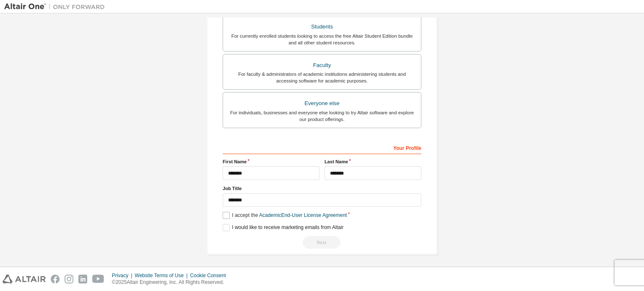  Describe the element at coordinates (285, 215) in the screenshot. I see `label: I accept the` at that location.